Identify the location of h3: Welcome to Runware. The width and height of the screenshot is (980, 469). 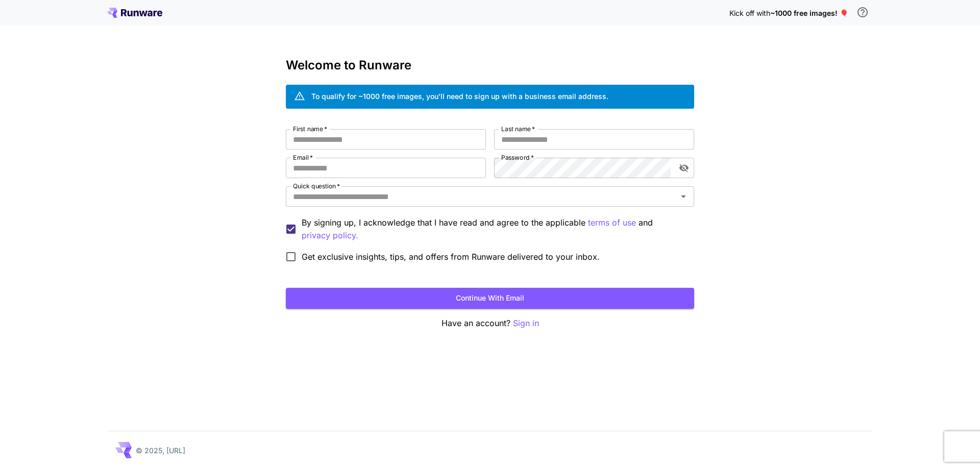
(490, 65).